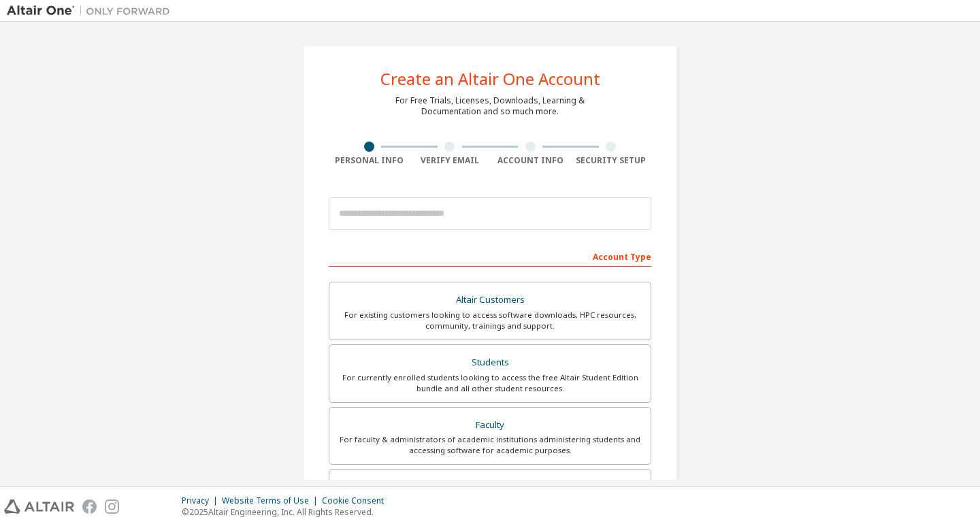 The width and height of the screenshot is (980, 526). What do you see at coordinates (490, 363) in the screenshot?
I see `div: Students` at bounding box center [490, 363].